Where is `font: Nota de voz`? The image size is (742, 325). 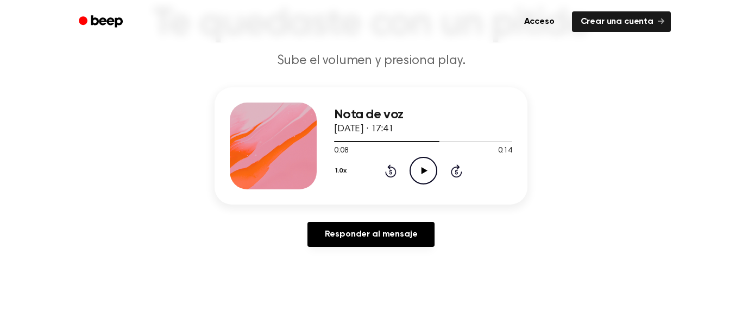
font: Nota de voz is located at coordinates (368, 115).